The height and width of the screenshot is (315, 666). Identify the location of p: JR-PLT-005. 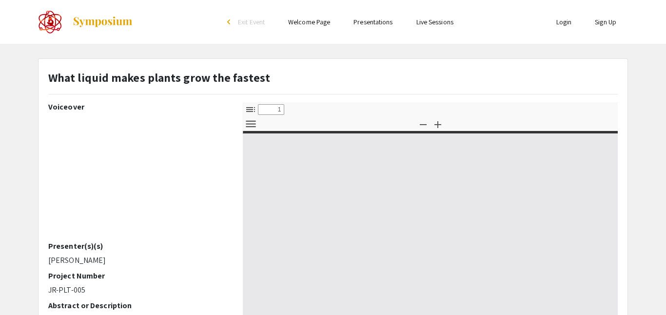
(138, 290).